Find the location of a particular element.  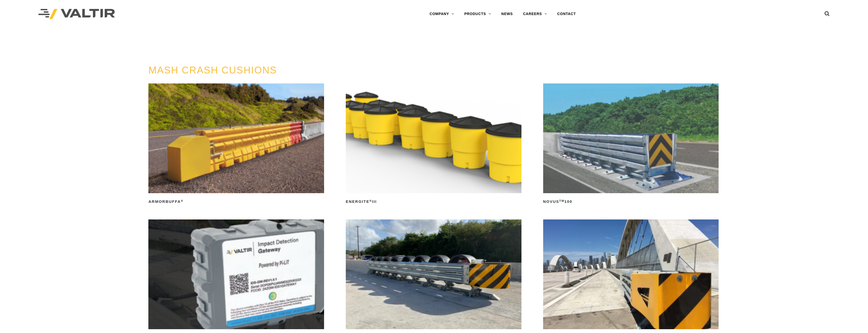

a: PRODUCTS is located at coordinates (478, 14).